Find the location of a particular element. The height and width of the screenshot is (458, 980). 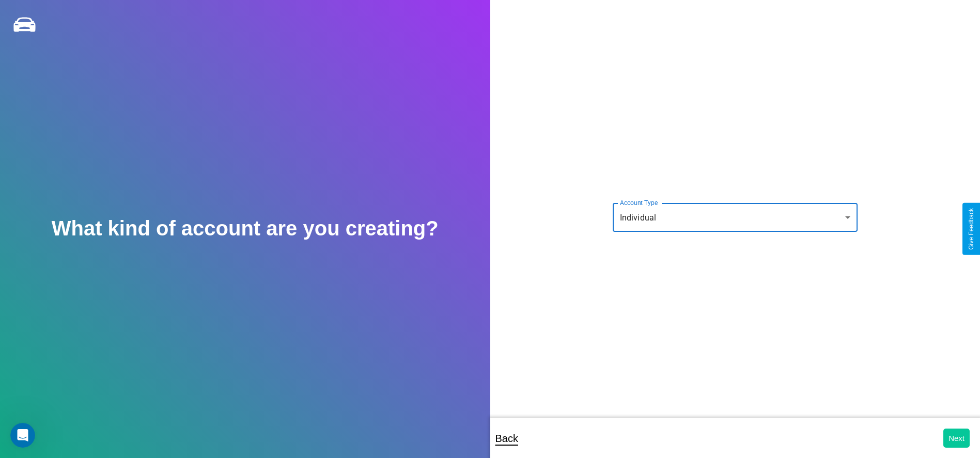

label: Account Type is located at coordinates (639, 203).